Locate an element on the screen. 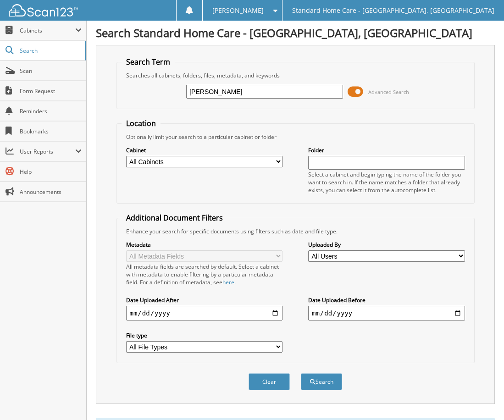 The image size is (504, 420). img: scan123-logo-white.svg is located at coordinates (44, 10).